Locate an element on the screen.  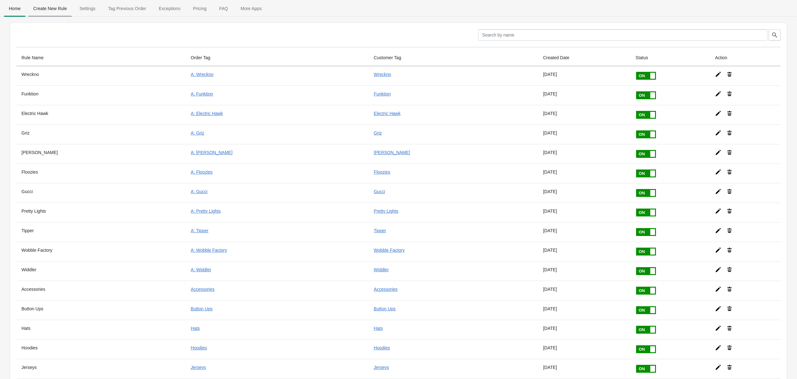
th: Button Ups is located at coordinates (101, 310).